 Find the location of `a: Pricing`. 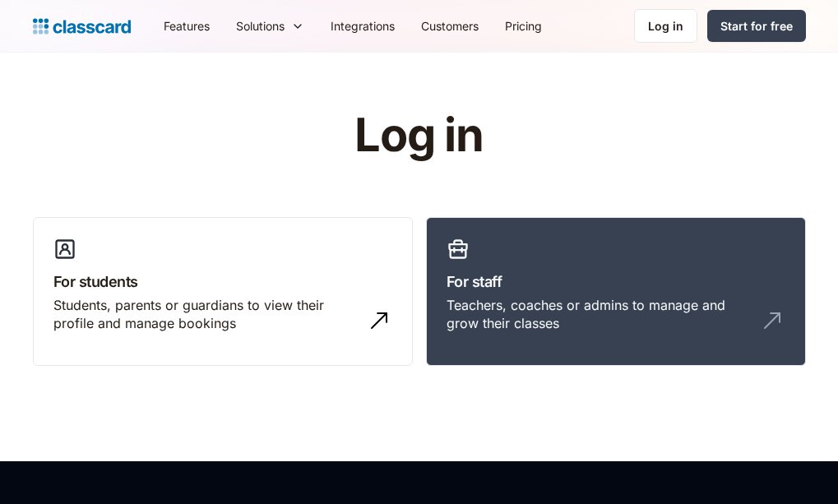

a: Pricing is located at coordinates (523, 26).